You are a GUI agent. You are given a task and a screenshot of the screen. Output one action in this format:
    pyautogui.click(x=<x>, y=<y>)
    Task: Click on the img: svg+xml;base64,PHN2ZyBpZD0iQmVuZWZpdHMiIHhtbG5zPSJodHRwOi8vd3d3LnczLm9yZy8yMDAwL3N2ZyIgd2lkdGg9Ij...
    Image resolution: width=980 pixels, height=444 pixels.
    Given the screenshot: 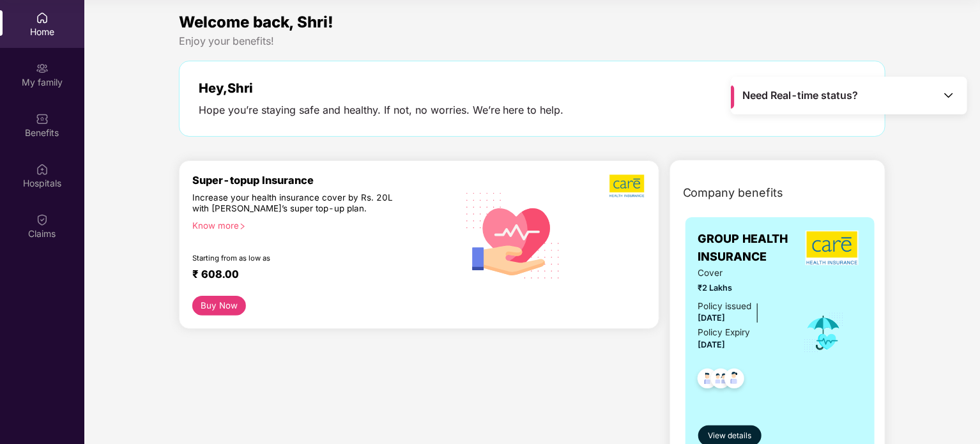 What is the action you would take?
    pyautogui.click(x=42, y=119)
    